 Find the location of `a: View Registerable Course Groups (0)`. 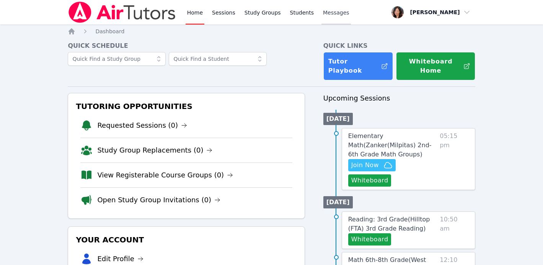

a: View Registerable Course Groups (0) is located at coordinates (165, 175).